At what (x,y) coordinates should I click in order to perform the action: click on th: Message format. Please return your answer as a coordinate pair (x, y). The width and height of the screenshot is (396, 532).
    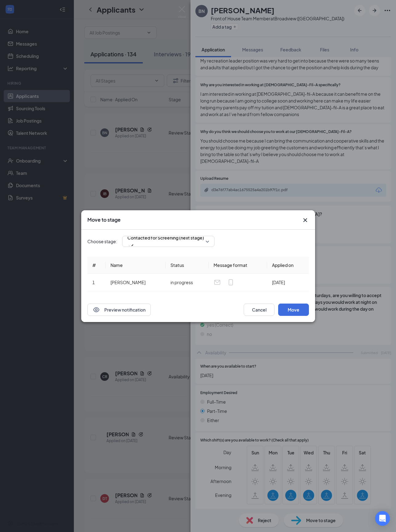
    Looking at the image, I should click on (238, 266).